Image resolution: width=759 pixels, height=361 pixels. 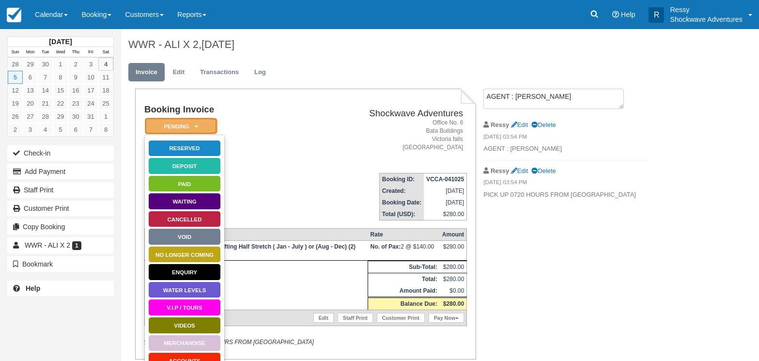 What do you see at coordinates (30, 116) in the screenshot?
I see `a: 27` at bounding box center [30, 116].